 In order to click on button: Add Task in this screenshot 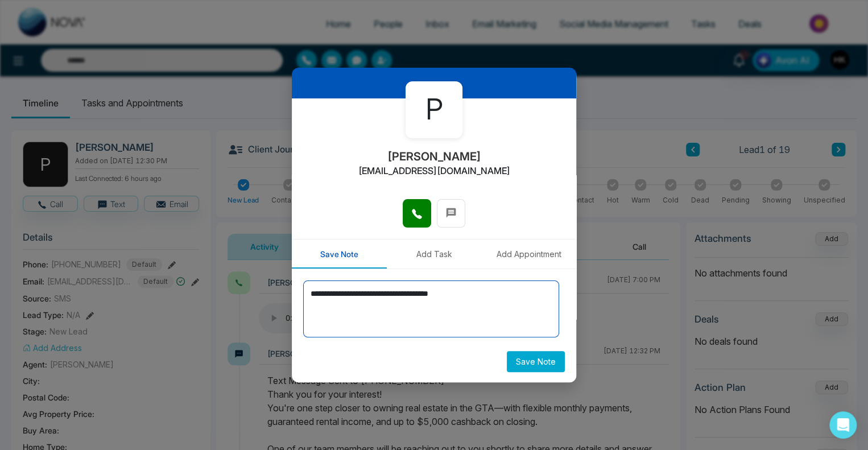, I will do `click(434, 254)`.